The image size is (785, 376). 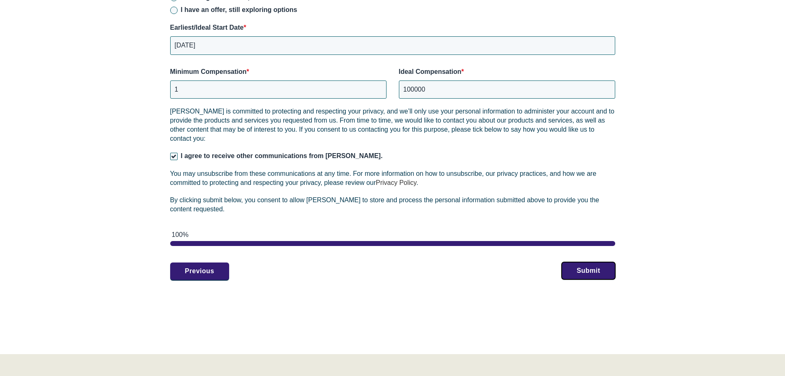 What do you see at coordinates (396, 182) in the screenshot?
I see `a: Privacy Policy` at bounding box center [396, 182].